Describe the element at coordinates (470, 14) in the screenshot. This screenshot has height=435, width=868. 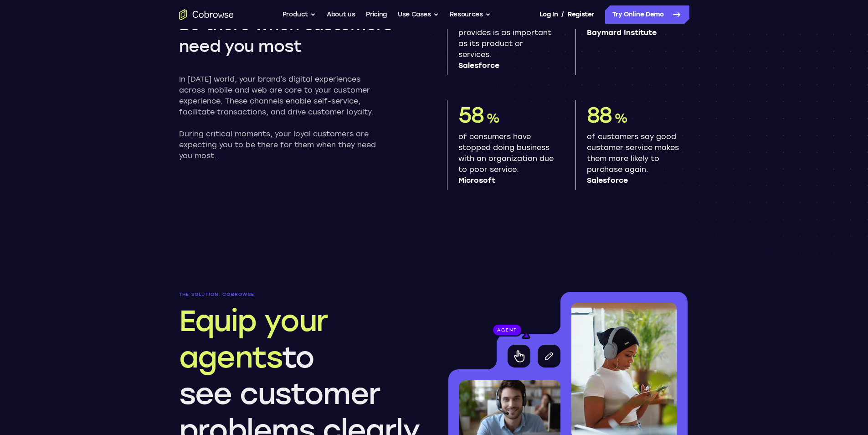
I see `button: Resources` at that location.